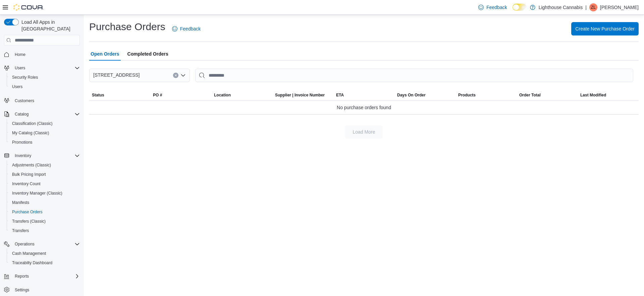 Image resolution: width=644 pixels, height=296 pixels. What do you see at coordinates (512, 10) in the screenshot?
I see `span: Dark Mode` at bounding box center [512, 10].